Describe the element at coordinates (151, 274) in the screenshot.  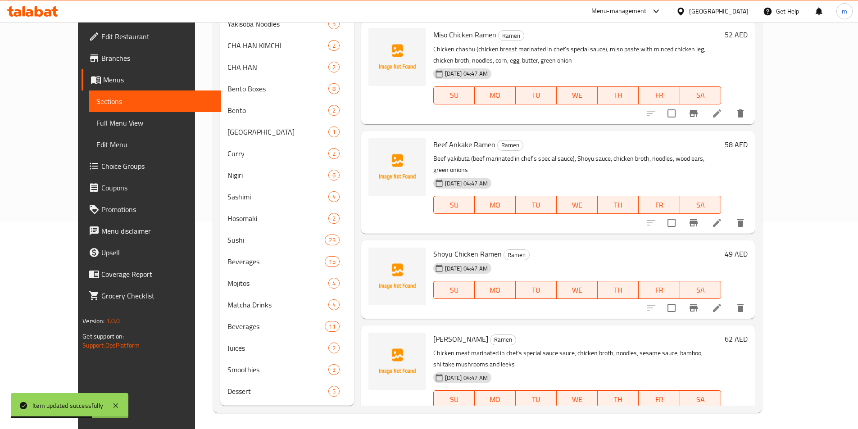
I see `a: Coverage Report` at that location.